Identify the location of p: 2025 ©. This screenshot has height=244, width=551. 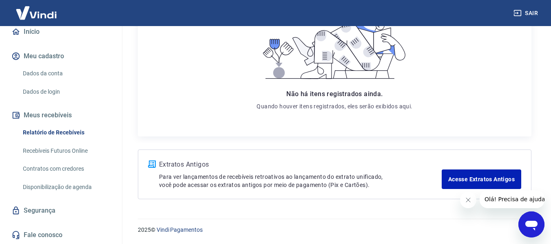
(334, 230).